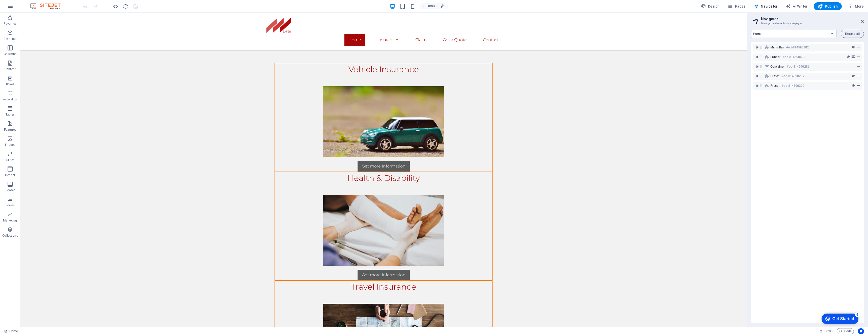  What do you see at coordinates (797, 6) in the screenshot?
I see `span: AI Writer` at bounding box center [797, 6].